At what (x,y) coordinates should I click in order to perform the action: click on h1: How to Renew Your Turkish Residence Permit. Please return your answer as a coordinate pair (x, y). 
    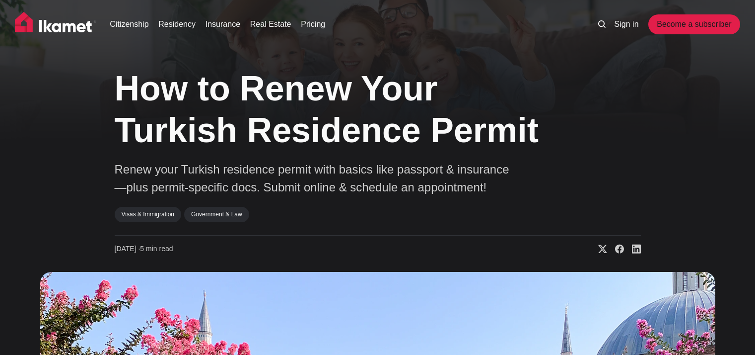
    Looking at the image, I should click on (328, 109).